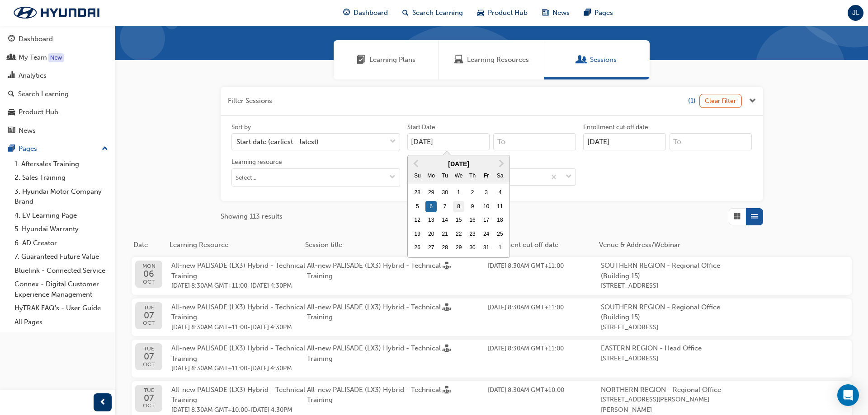 This screenshot has height=415, width=868. What do you see at coordinates (58, 94) in the screenshot?
I see `a: Search Learning` at bounding box center [58, 94].